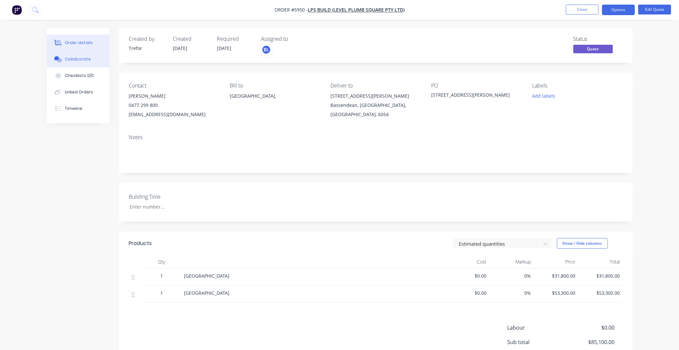 The width and height of the screenshot is (679, 350). Describe the element at coordinates (78, 109) in the screenshot. I see `button: Timeline` at that location.